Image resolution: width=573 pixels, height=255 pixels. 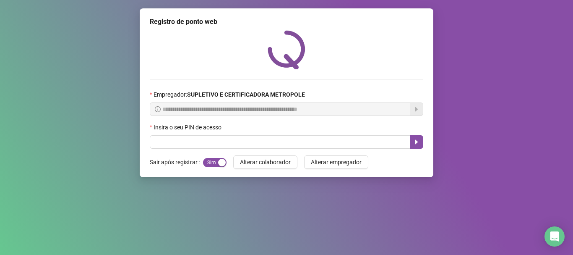 What do you see at coordinates (229, 94) in the screenshot?
I see `span: Empregador :` at bounding box center [229, 94].